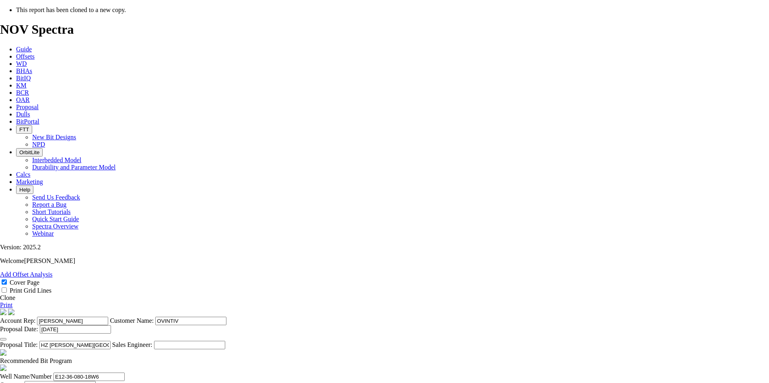  What do you see at coordinates (23, 114) in the screenshot?
I see `span: Dulls` at bounding box center [23, 114].